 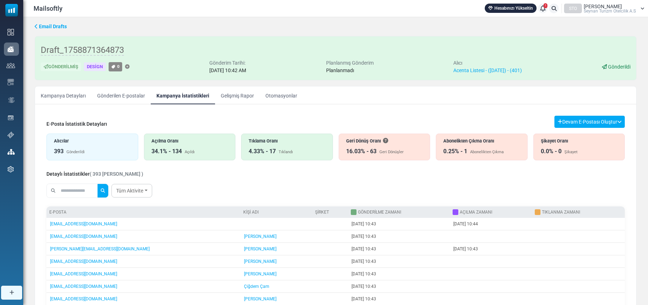 I want to click on a: Gelişmiş Rapor, so click(x=237, y=95).